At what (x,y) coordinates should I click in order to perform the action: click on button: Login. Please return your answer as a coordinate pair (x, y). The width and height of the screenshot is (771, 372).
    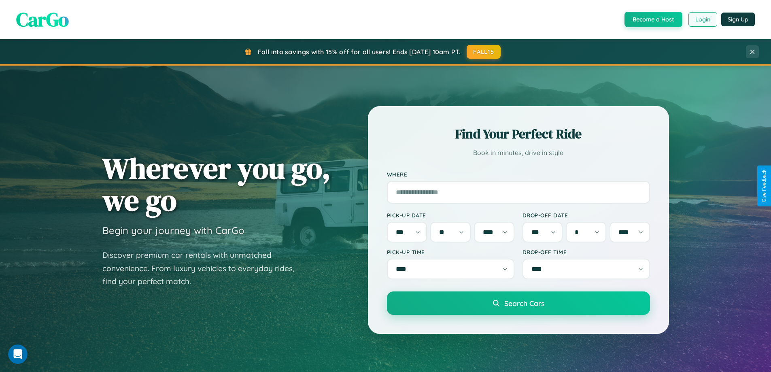
    Looking at the image, I should click on (703, 19).